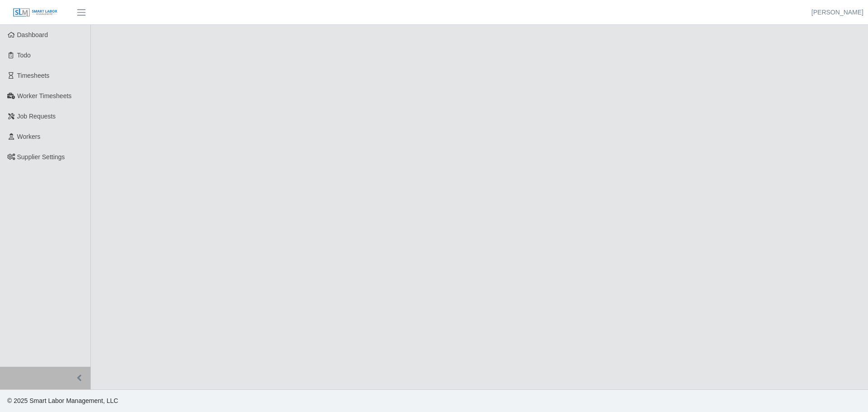 The width and height of the screenshot is (868, 412). What do you see at coordinates (29, 137) in the screenshot?
I see `span: Workers` at bounding box center [29, 137].